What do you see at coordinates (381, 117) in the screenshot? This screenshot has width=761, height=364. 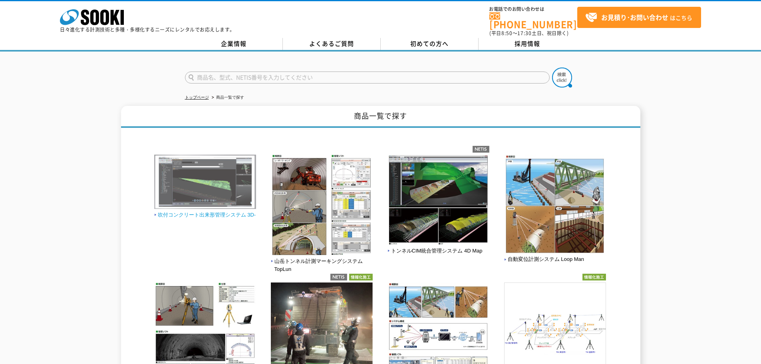 I see `h1: 商品一覧で探す` at bounding box center [381, 117].